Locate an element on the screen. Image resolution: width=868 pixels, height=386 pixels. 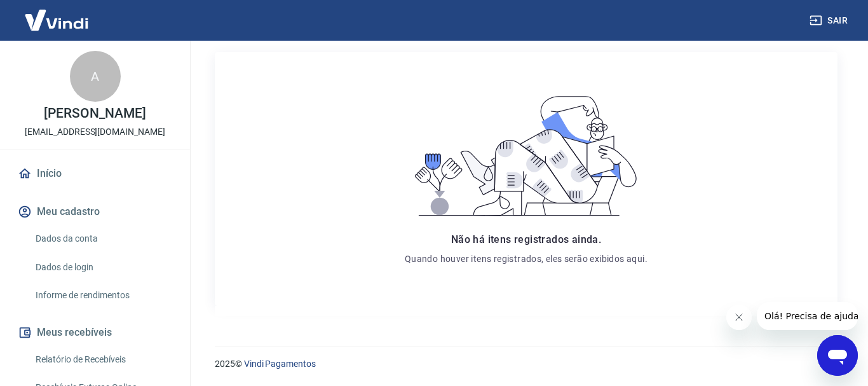
a: Dados de login is located at coordinates (102, 267).